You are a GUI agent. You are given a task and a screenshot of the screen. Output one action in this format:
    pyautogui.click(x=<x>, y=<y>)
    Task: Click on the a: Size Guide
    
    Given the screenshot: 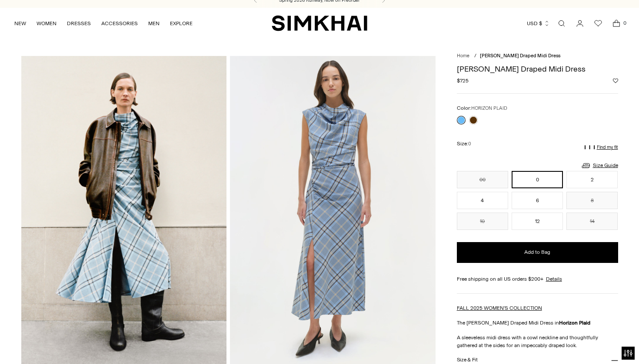 What is the action you would take?
    pyautogui.click(x=599, y=165)
    